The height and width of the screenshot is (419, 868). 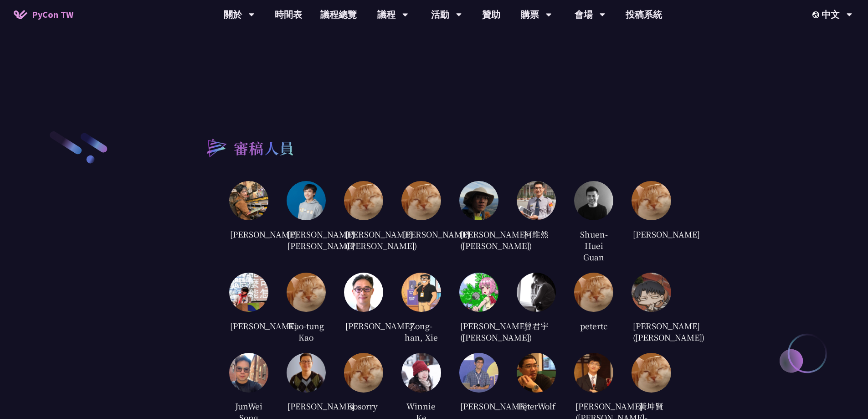 What do you see at coordinates (651, 292) in the screenshot?
I see `img: 16744c180418750eaf2695dae6de9abb.jpg` at bounding box center [651, 292].